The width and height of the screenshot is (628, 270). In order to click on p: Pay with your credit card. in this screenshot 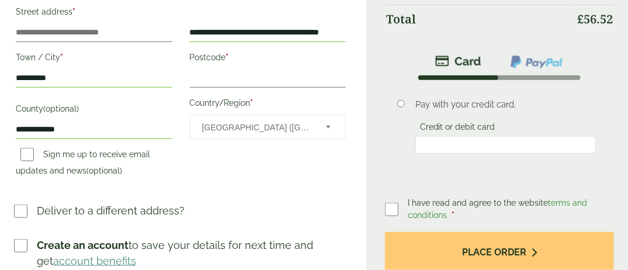, I will do `click(505, 105)`.